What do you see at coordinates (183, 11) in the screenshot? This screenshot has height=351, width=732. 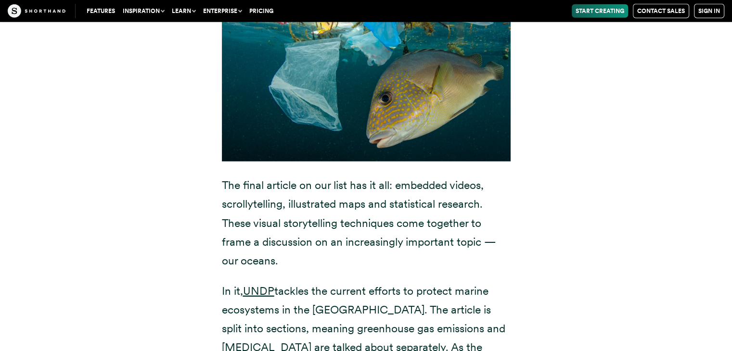 I see `button: Learn` at bounding box center [183, 11].